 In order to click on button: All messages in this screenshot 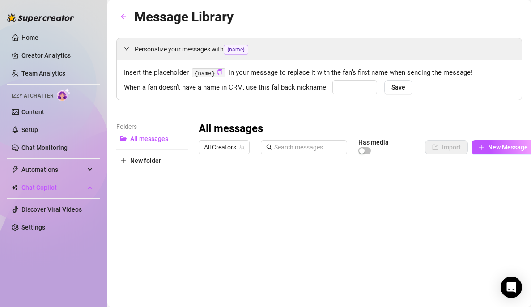, I will do `click(152, 139)`.